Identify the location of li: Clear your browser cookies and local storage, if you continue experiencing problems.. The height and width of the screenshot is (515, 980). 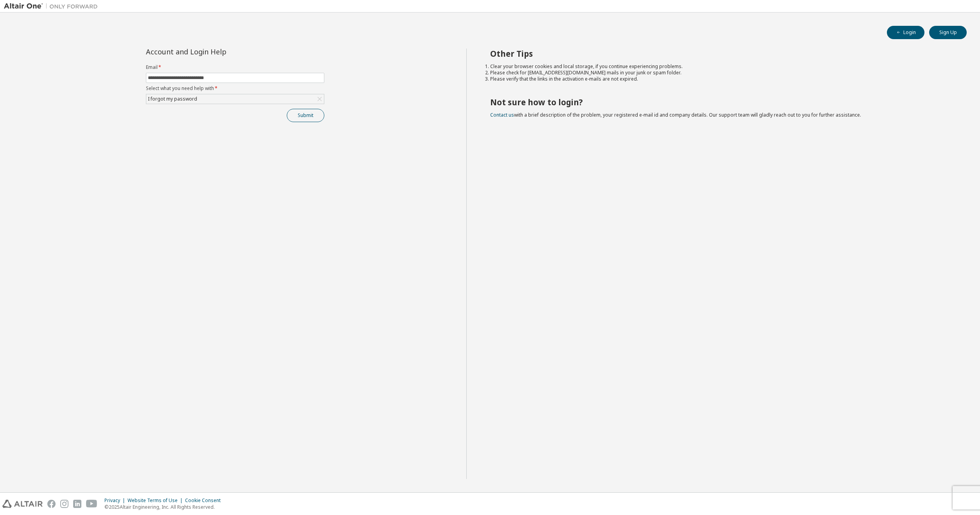
(721, 67).